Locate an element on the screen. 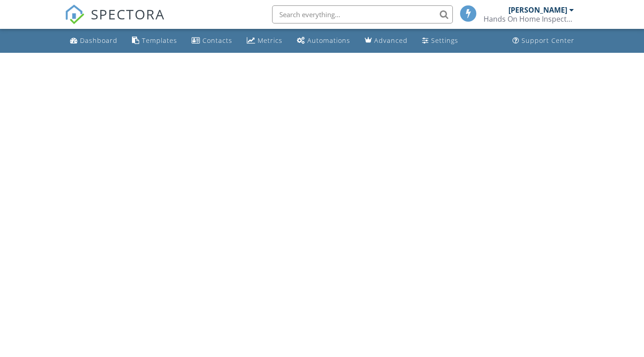 This screenshot has width=644, height=357. div: Settings is located at coordinates (445, 40).